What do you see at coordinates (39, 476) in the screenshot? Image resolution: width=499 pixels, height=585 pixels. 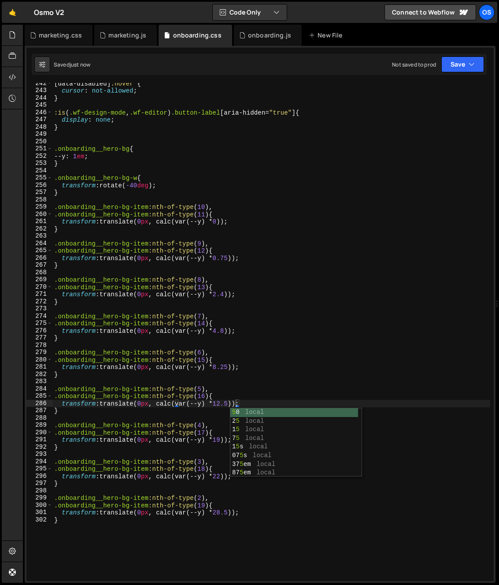 I see `div: 296` at bounding box center [39, 476].